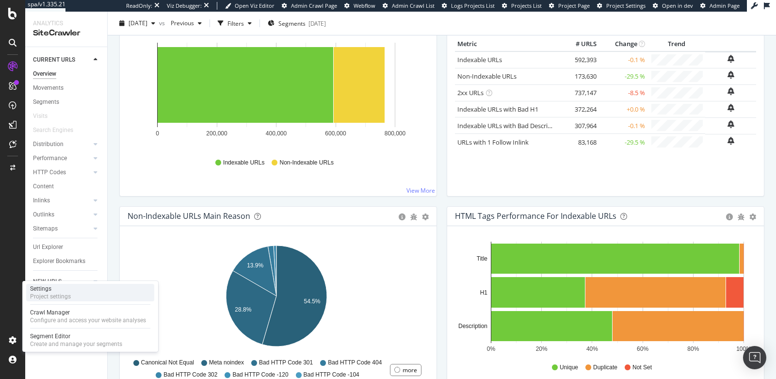 The image size is (776, 379). Describe the element at coordinates (66, 23) in the screenshot. I see `div: Analytics` at that location.